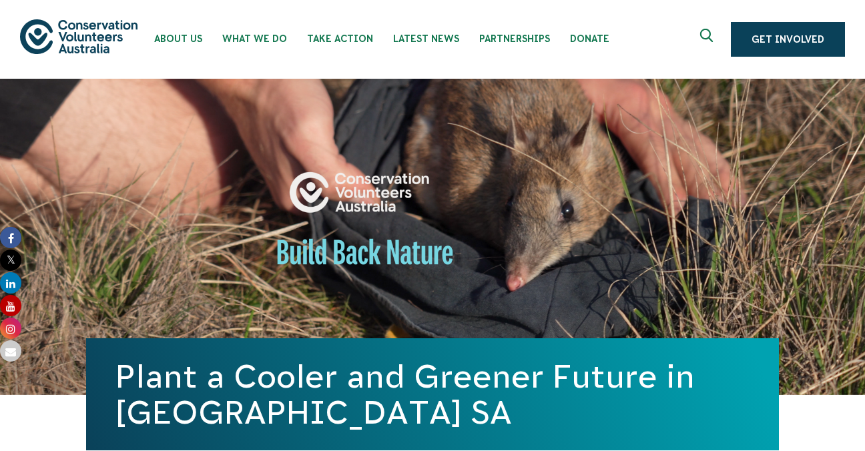 Image resolution: width=865 pixels, height=451 pixels. What do you see at coordinates (79, 36) in the screenshot?
I see `img: logo.svg` at bounding box center [79, 36].